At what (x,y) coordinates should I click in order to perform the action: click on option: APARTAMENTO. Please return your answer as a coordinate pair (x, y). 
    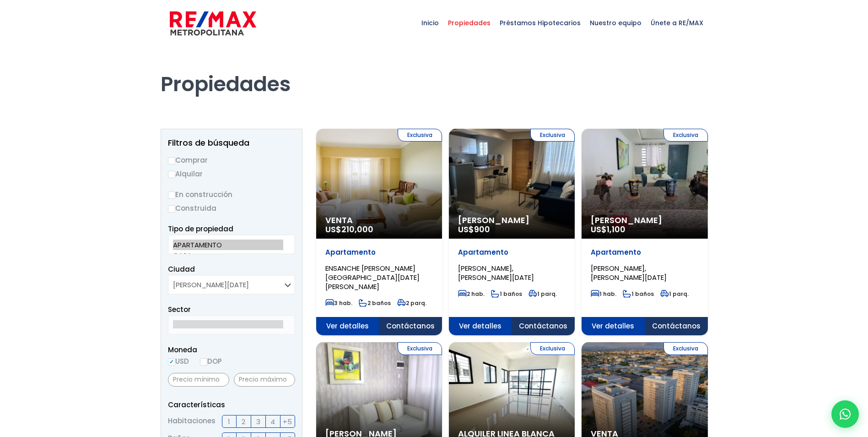
    Looking at the image, I should click on (228, 245).